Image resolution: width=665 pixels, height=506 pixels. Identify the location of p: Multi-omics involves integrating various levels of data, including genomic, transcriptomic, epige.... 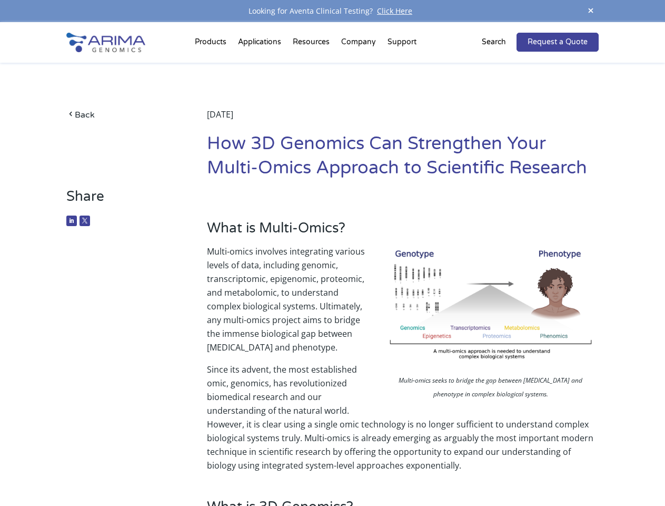
(403, 303).